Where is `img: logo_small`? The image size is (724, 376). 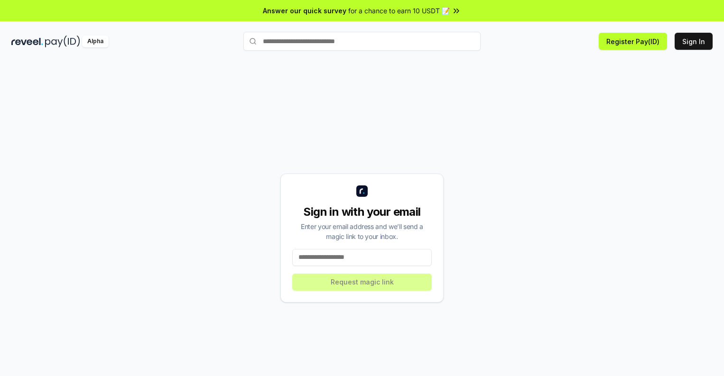
img: logo_small is located at coordinates (362, 191).